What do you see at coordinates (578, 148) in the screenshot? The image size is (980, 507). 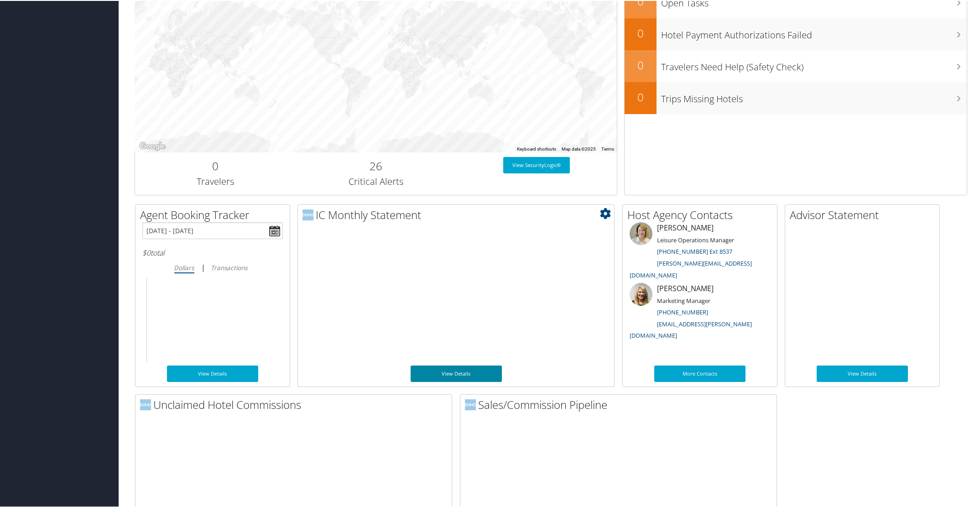 I see `span: Map data ©2025` at bounding box center [578, 148].